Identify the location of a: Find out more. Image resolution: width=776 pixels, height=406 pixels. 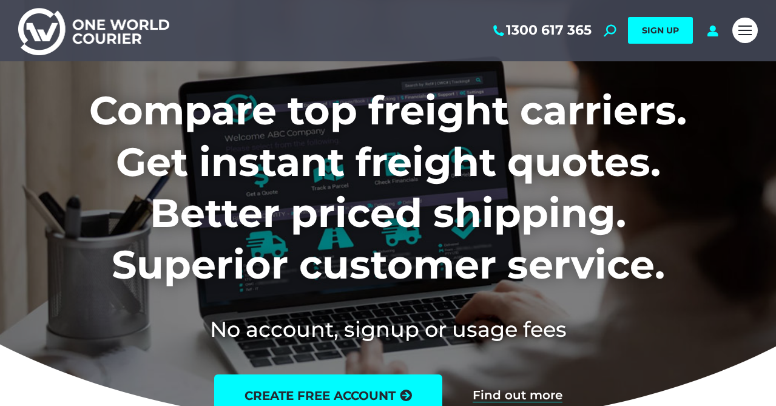
(518, 396).